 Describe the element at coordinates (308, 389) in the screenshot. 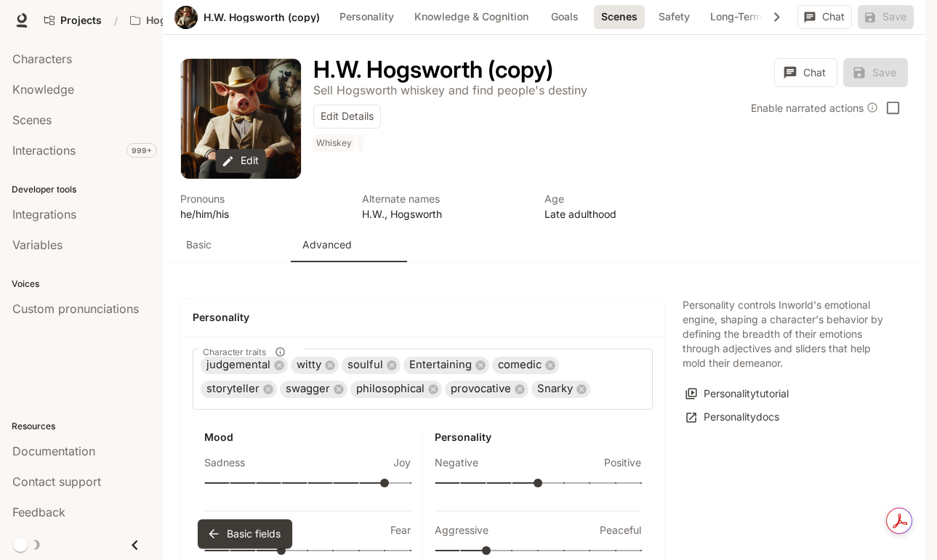

I see `span: swagger` at that location.